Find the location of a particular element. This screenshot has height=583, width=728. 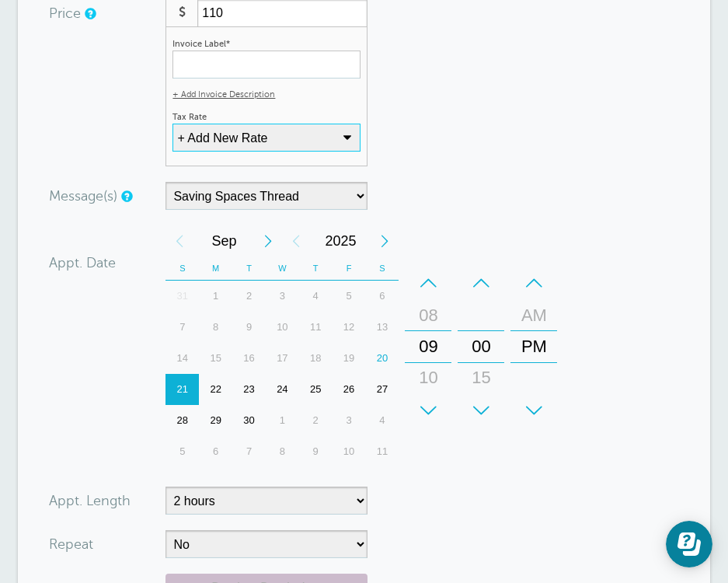

div: 16 is located at coordinates (249, 358).